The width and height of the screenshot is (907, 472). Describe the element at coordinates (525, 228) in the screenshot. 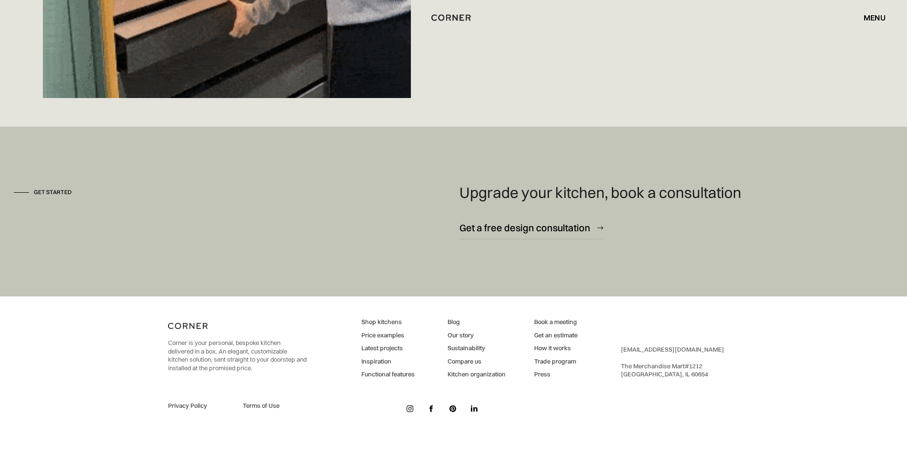

I see `div: Get a free design consultation` at that location.